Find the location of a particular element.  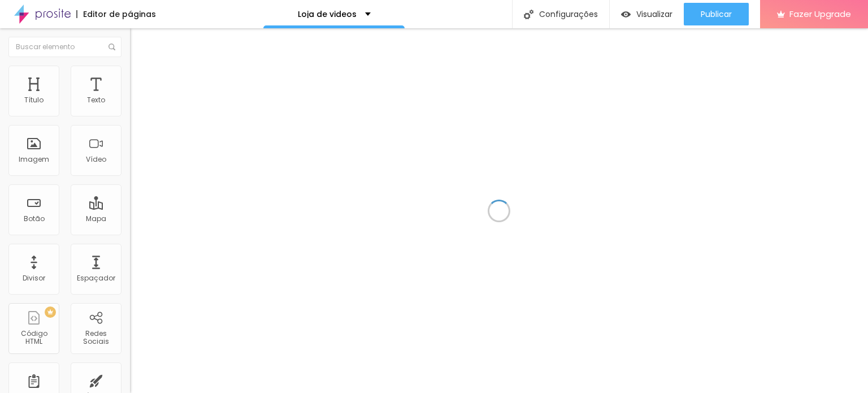

div: Redes Sociais is located at coordinates (96, 337).